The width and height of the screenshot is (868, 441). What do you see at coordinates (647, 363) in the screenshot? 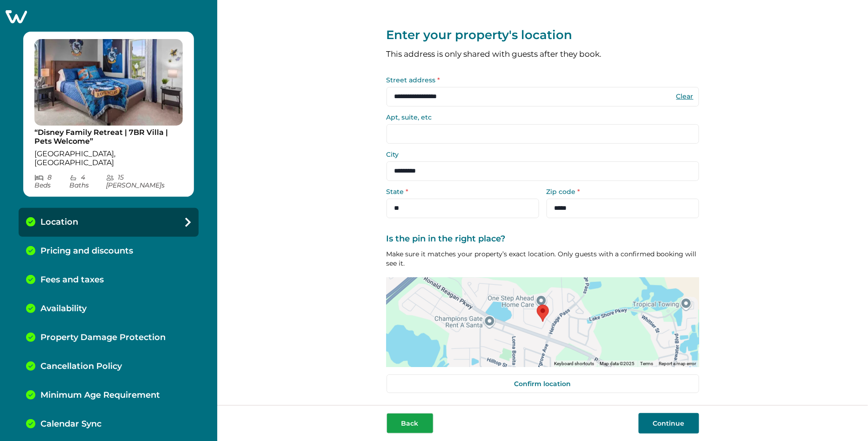
I see `a: Terms (opens in new tab)` at bounding box center [647, 363].